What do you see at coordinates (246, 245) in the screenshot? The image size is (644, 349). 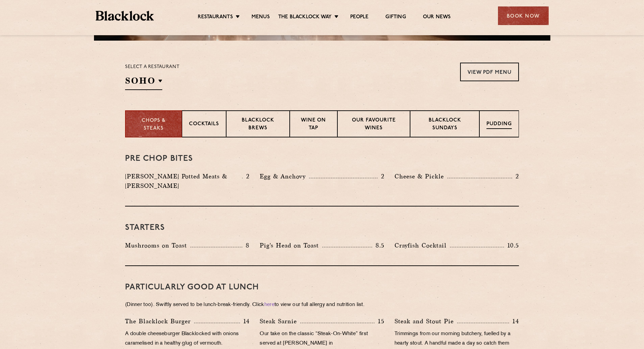 I see `p: 8` at bounding box center [246, 245].